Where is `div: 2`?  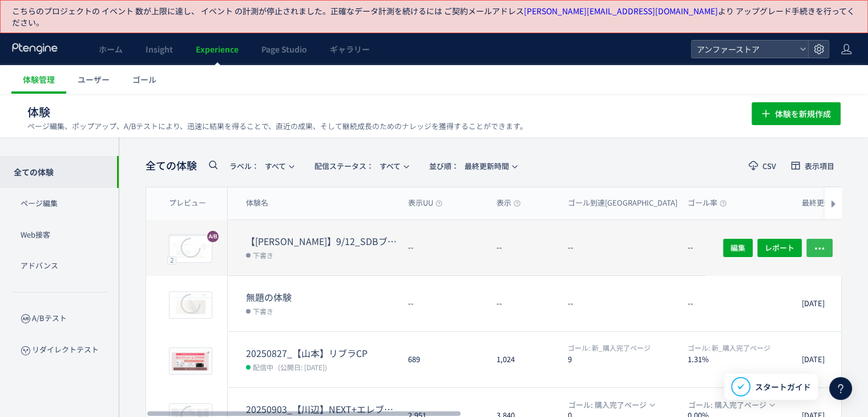
div: 2 is located at coordinates (172, 260).